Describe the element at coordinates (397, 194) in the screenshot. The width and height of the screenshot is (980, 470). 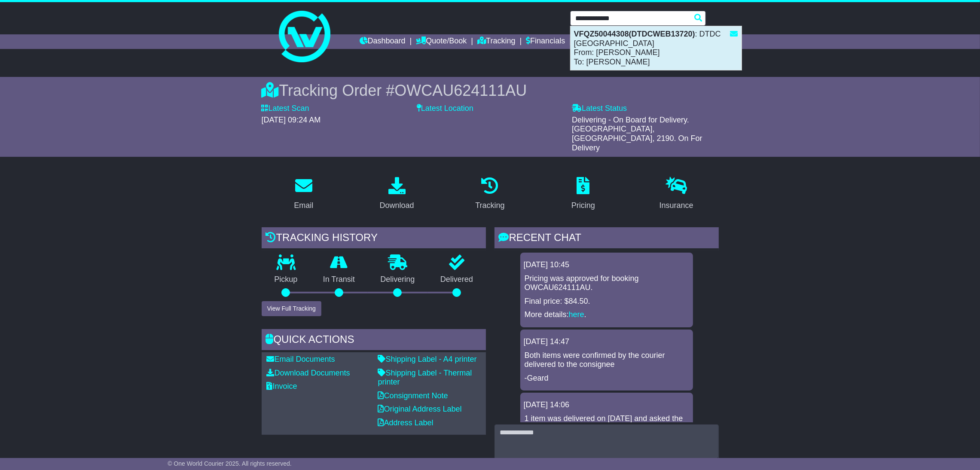
I see `a: Download` at that location.